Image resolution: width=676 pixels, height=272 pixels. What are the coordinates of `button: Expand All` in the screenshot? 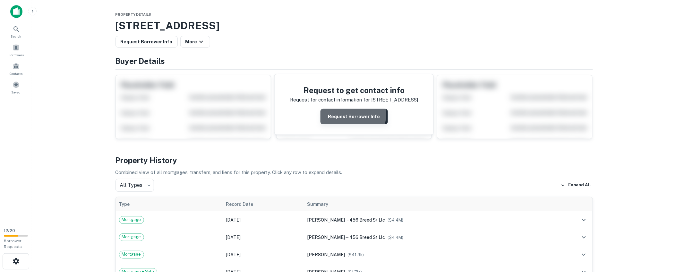 It's located at (576, 185).